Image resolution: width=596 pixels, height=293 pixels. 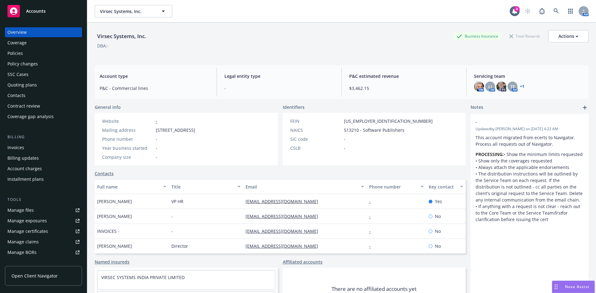 What do you see at coordinates (43, 210) in the screenshot?
I see `a: Manage files` at bounding box center [43, 210].